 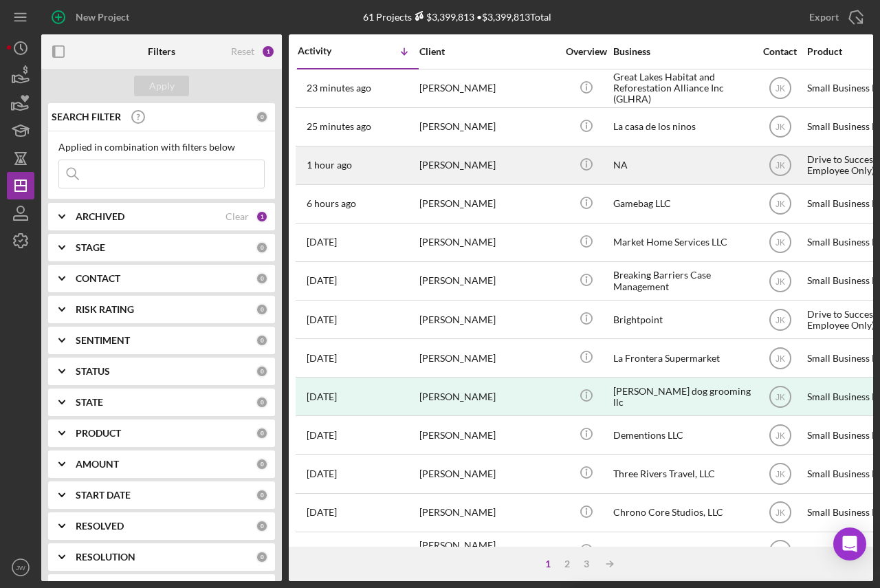 I want to click on div: 61 Projects • $3,399,813 Total, so click(x=457, y=17).